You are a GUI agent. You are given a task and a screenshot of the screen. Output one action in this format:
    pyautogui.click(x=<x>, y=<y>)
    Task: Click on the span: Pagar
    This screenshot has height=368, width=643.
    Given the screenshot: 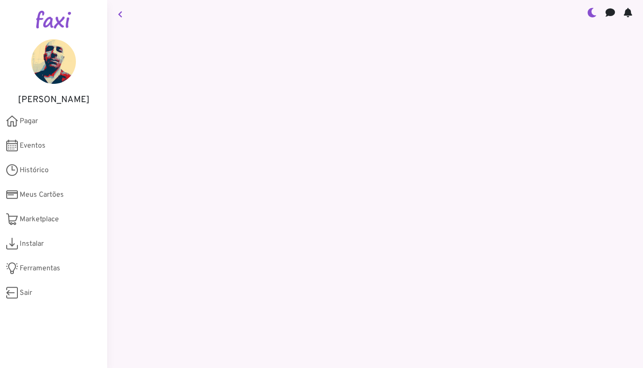 What is the action you would take?
    pyautogui.click(x=29, y=121)
    